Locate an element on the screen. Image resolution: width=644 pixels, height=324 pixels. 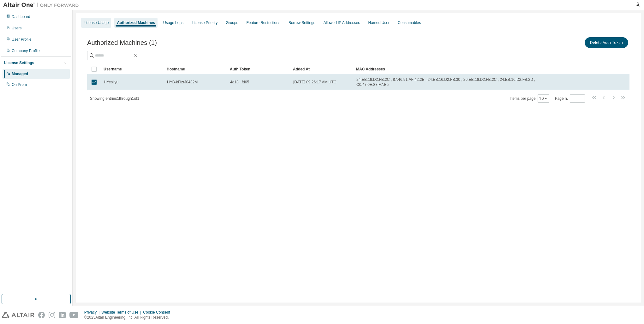
div: Managed is located at coordinates (20, 74).